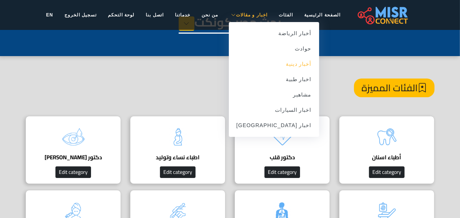 The height and width of the screenshot is (218, 460). Describe the element at coordinates (394, 88) in the screenshot. I see `h4: الفئات المميزة` at that location.